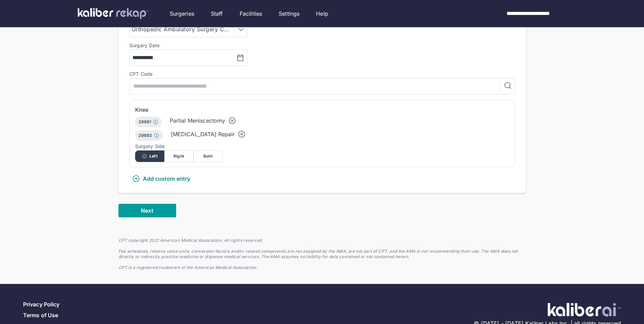 The width and height of the screenshot is (644, 324). I want to click on a: Privacy Policy, so click(41, 304).